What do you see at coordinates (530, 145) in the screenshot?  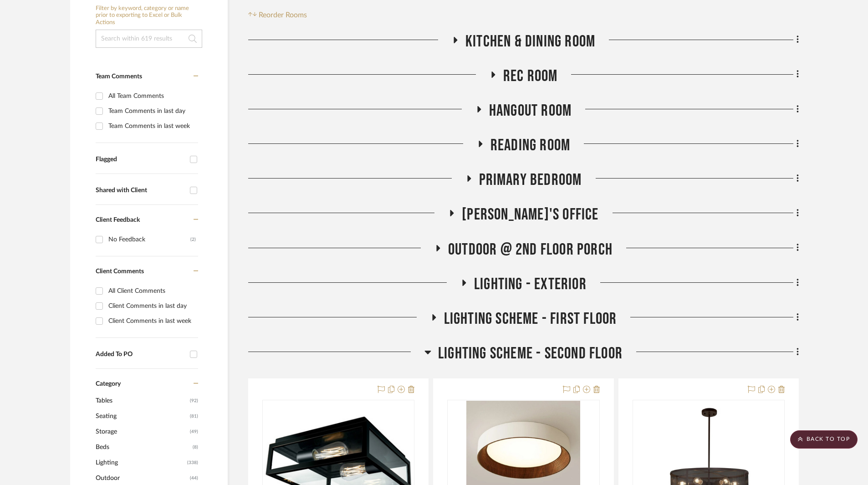 I see `span: Reading Room` at bounding box center [530, 145].